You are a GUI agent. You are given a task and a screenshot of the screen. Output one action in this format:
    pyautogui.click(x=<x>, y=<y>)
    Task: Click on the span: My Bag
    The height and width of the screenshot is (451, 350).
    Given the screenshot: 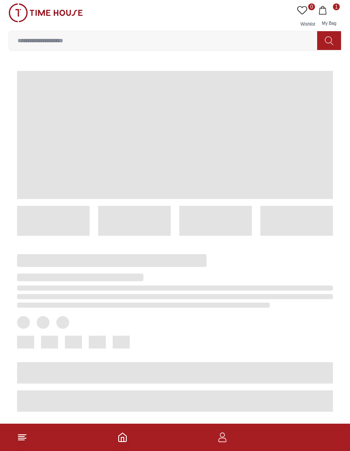 What is the action you would take?
    pyautogui.click(x=329, y=23)
    